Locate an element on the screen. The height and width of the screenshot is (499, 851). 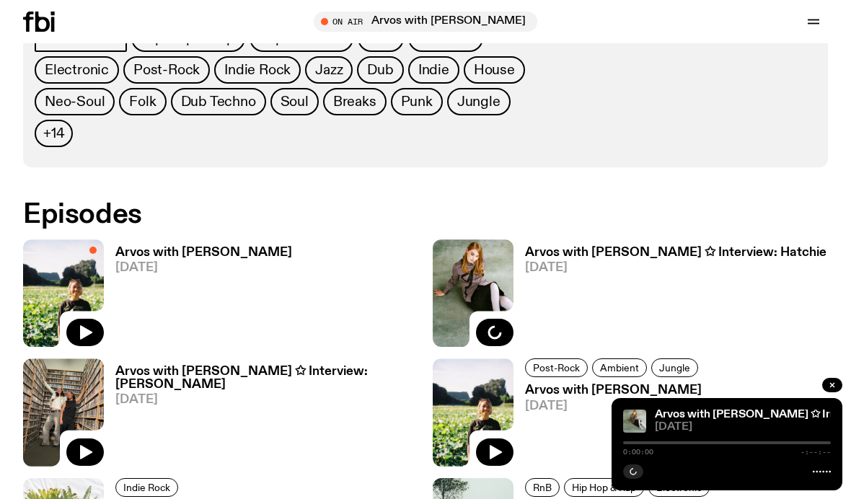
img: Girl with long hair is sitting back on the ground comfortably is located at coordinates (634, 421).